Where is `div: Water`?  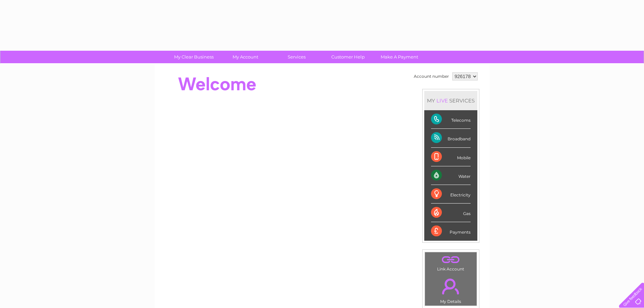 div: Water is located at coordinates (450, 175).